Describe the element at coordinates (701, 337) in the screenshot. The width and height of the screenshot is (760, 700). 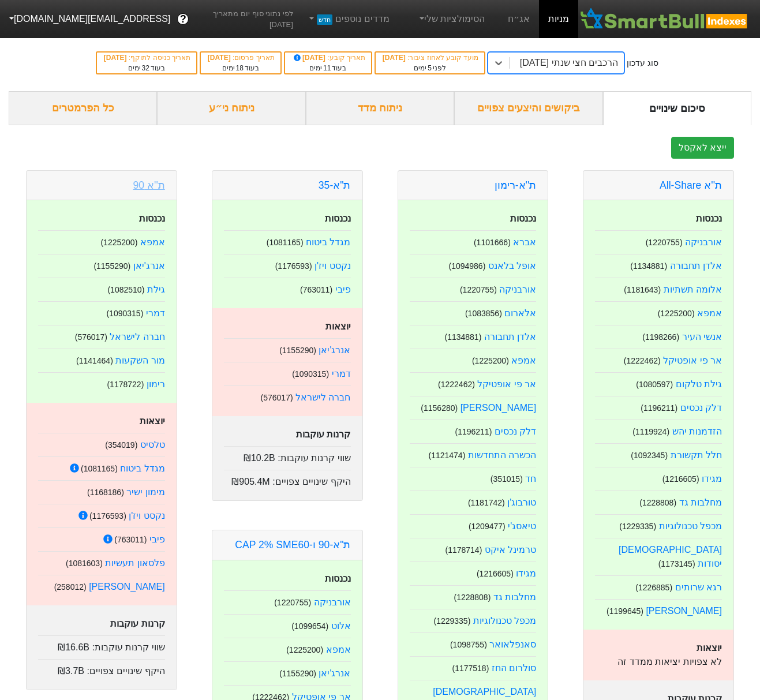
I see `a: אנשי העיר` at that location.